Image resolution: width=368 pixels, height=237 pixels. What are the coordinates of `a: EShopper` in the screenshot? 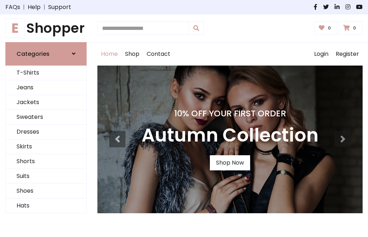 It's located at (46, 28).